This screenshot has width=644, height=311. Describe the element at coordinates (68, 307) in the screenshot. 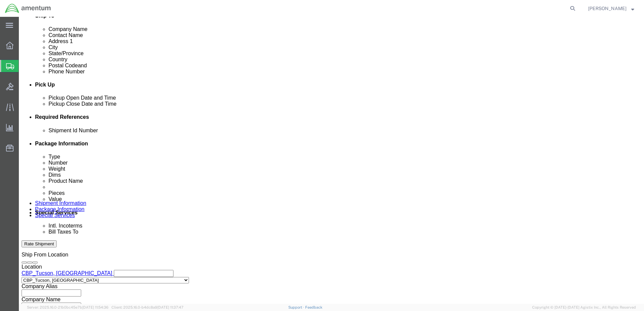

I see `span: Server: 2025.16.0-21b0bc45e7b` at that location.